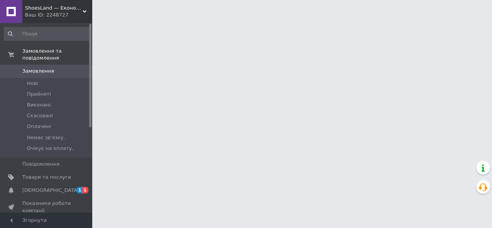 Image resolution: width=492 pixels, height=228 pixels. Describe the element at coordinates (58, 15) in the screenshot. I see `div: Ваш ID: 2248727` at that location.